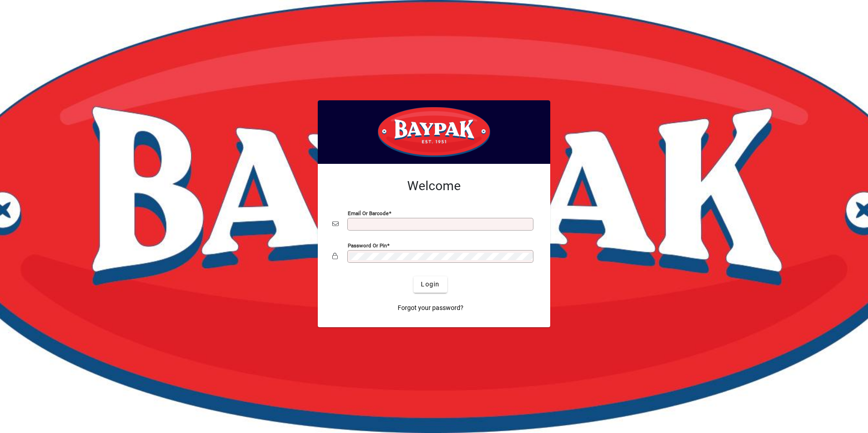 The height and width of the screenshot is (433, 868). I want to click on mat-label: Password or Pin, so click(367, 245).